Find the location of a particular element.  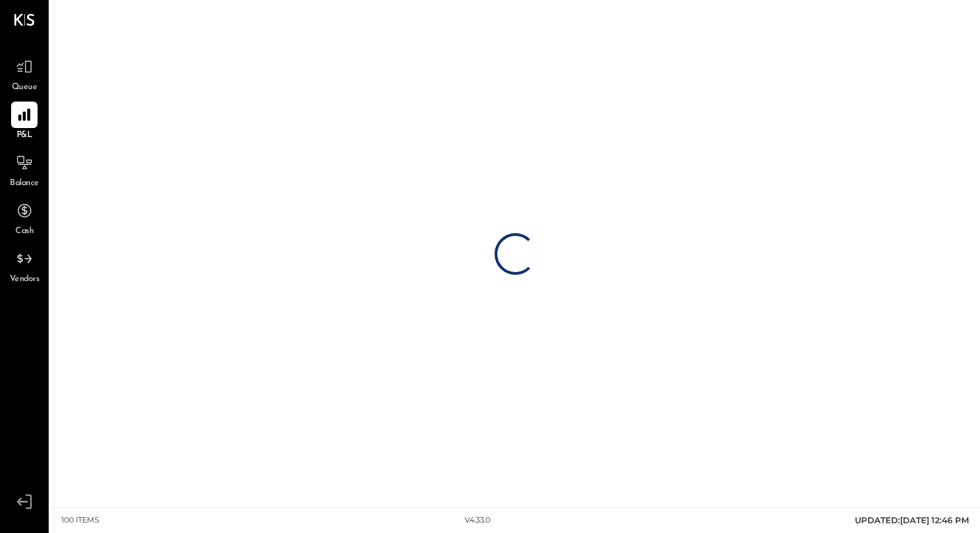

a: Vendors is located at coordinates (24, 266).